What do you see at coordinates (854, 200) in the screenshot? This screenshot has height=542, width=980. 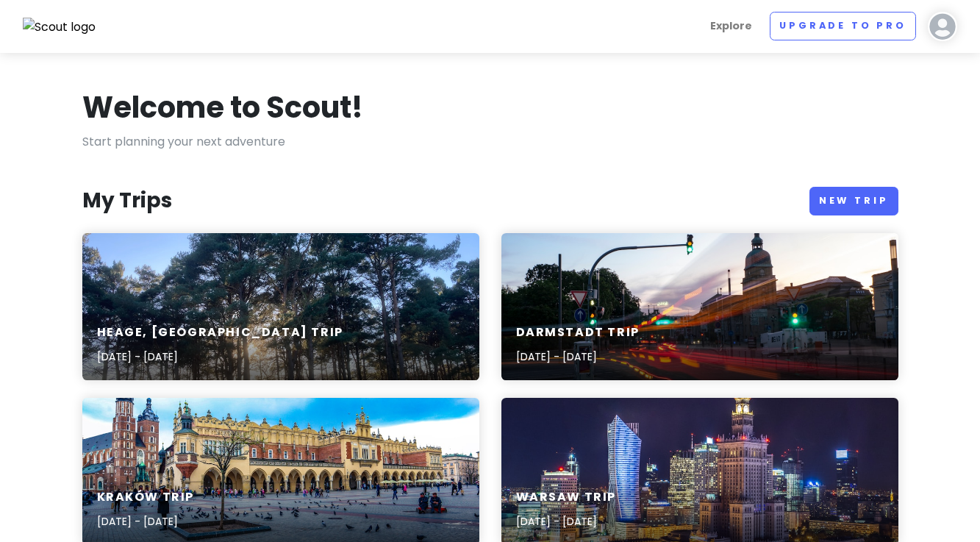 I see `a: New Trip` at bounding box center [854, 200].